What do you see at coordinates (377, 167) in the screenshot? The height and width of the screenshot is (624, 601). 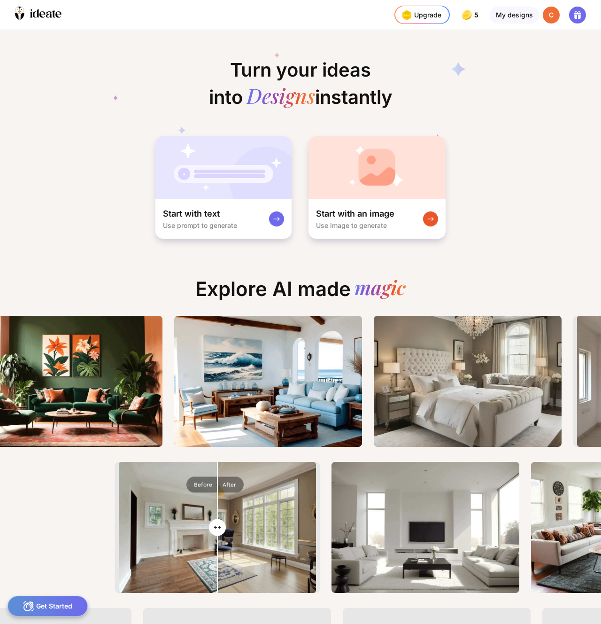 I see `img: startWithImageCardBg.jpg` at bounding box center [377, 167].